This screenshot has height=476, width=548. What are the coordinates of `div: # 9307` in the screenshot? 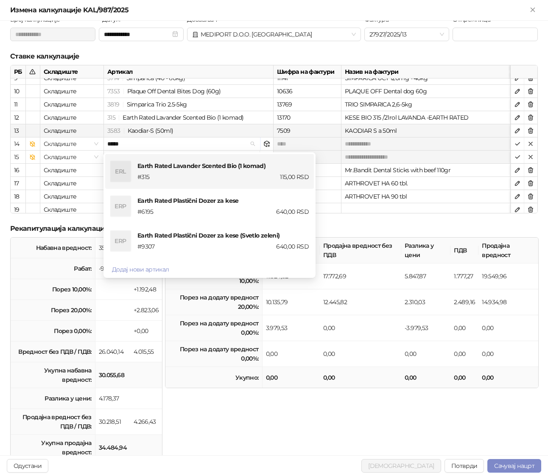 It's located at (180, 247).